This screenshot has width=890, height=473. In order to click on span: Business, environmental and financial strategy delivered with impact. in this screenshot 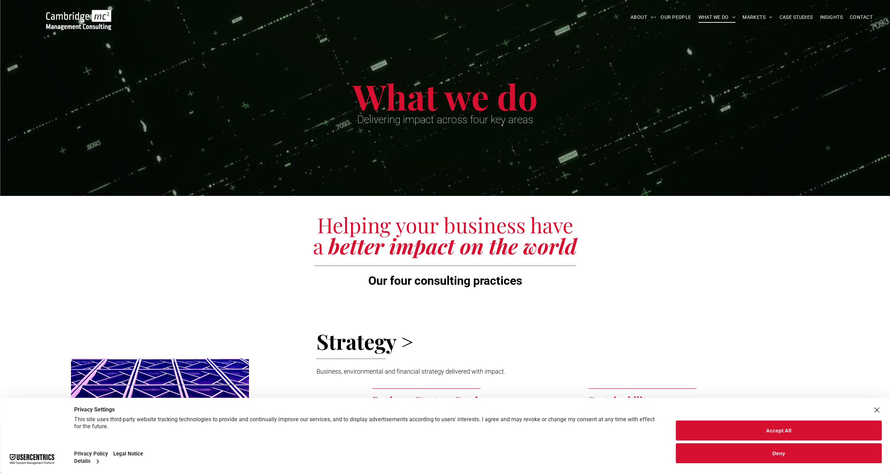, I will do `click(411, 371)`.